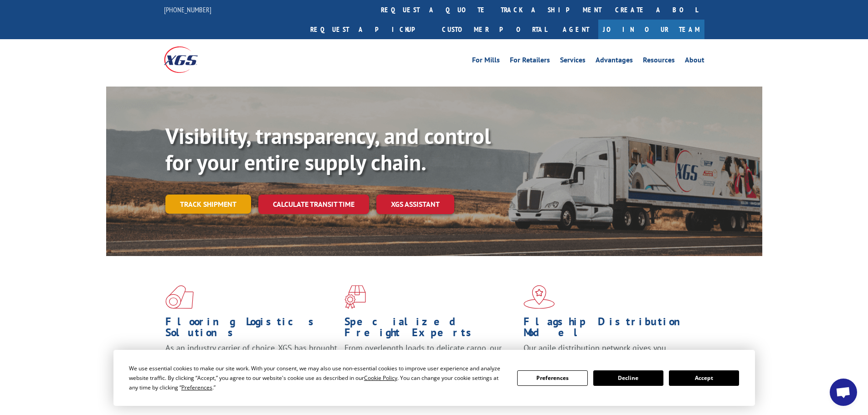 This screenshot has height=415, width=868. What do you see at coordinates (573, 62) in the screenshot?
I see `a: Services` at bounding box center [573, 62].